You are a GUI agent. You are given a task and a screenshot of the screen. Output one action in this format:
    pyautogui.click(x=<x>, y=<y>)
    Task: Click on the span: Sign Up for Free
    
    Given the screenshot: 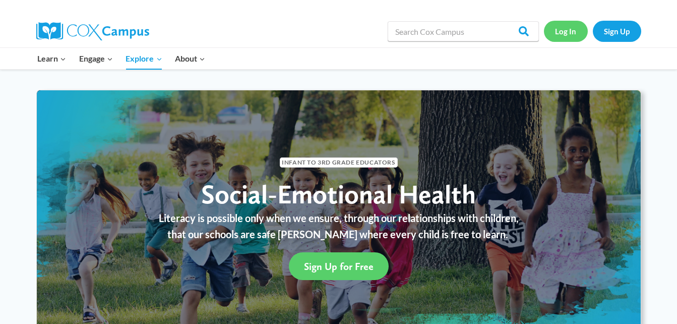 What is the action you would take?
    pyautogui.click(x=339, y=266)
    